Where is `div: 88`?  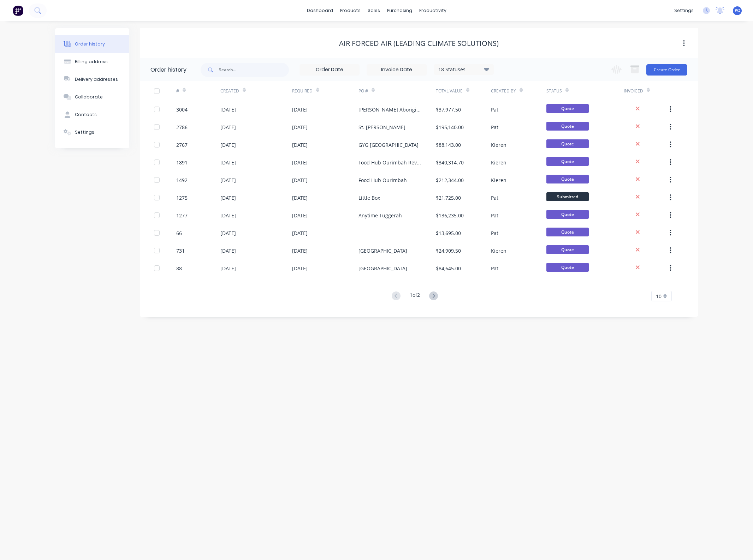
div: 88 is located at coordinates (179, 268).